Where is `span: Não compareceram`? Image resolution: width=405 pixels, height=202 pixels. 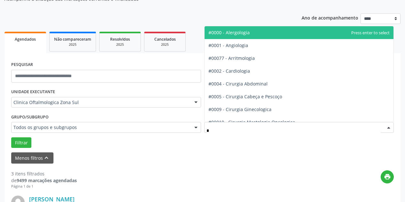 span: Não compareceram is located at coordinates (73, 39).